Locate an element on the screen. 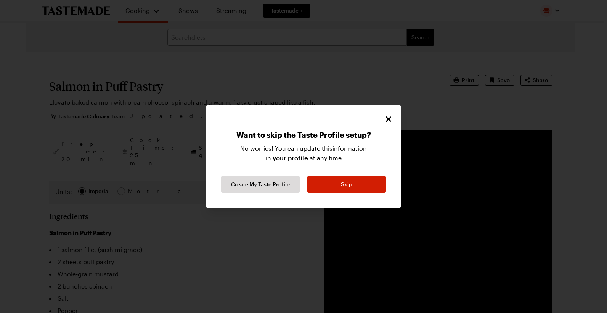 The image size is (607, 313). a: your profile is located at coordinates (290, 158).